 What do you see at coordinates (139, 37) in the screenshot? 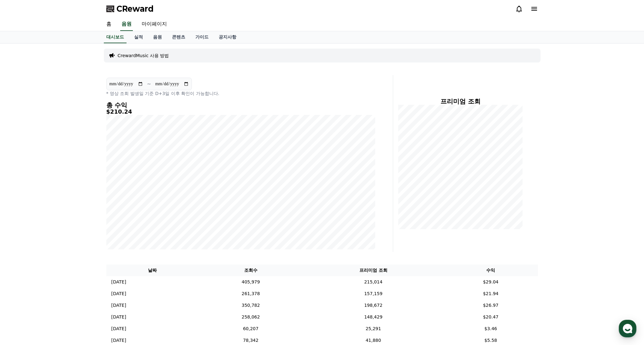
I see `a: 실적` at bounding box center [139, 37].